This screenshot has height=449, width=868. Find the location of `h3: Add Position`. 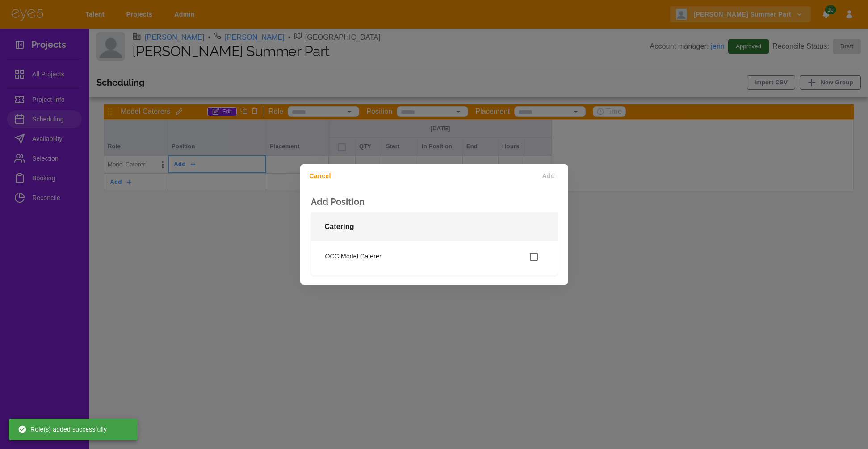

h3: Add Position is located at coordinates (434, 202).